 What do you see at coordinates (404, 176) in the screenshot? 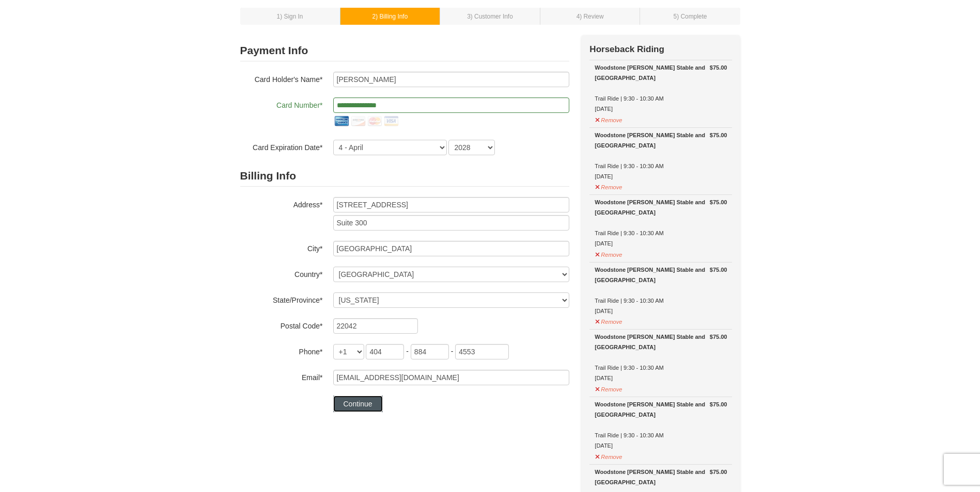
I see `h2: Billing Info` at bounding box center [404, 176].